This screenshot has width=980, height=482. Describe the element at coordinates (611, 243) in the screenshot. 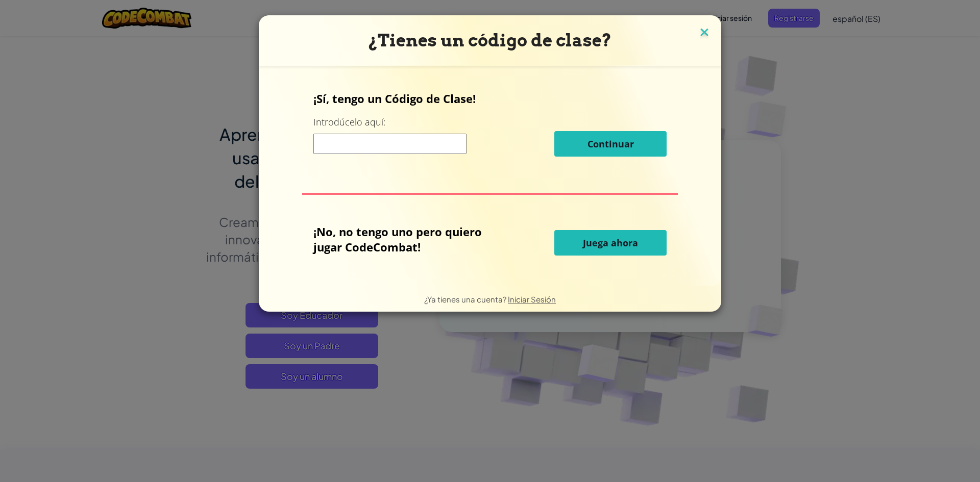

I see `span: Juega ahora` at that location.